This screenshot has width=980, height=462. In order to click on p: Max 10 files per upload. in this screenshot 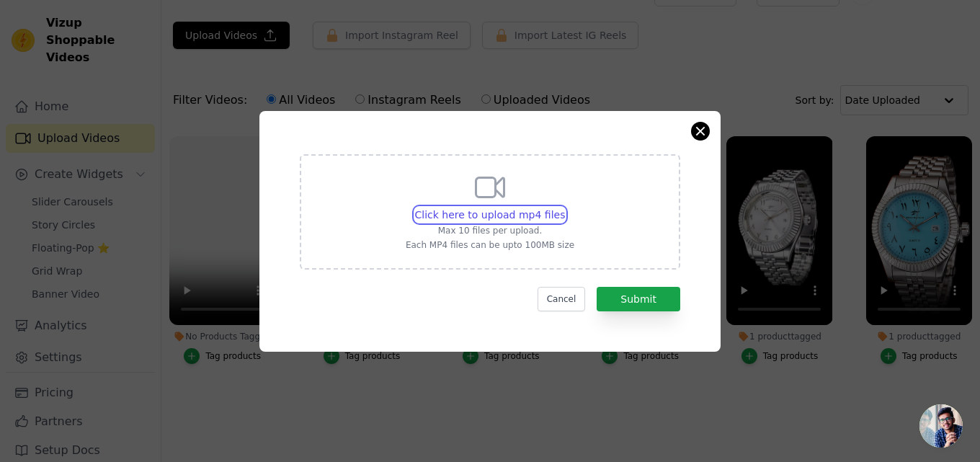, I will do `click(490, 231)`.